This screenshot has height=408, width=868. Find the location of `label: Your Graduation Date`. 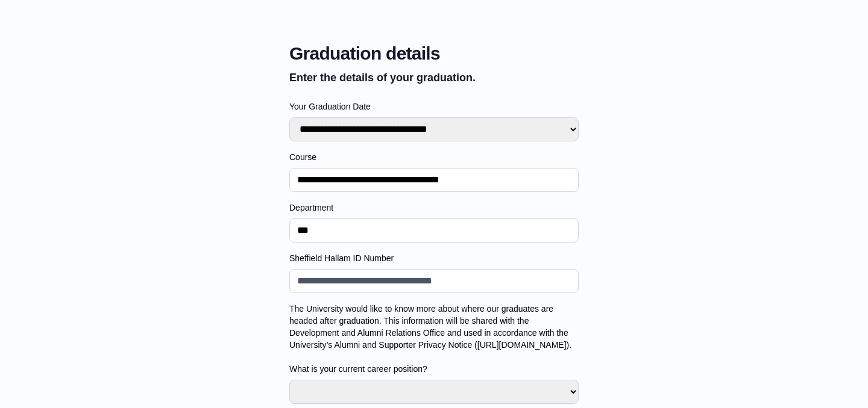

label: Your Graduation Date is located at coordinates (434, 106).